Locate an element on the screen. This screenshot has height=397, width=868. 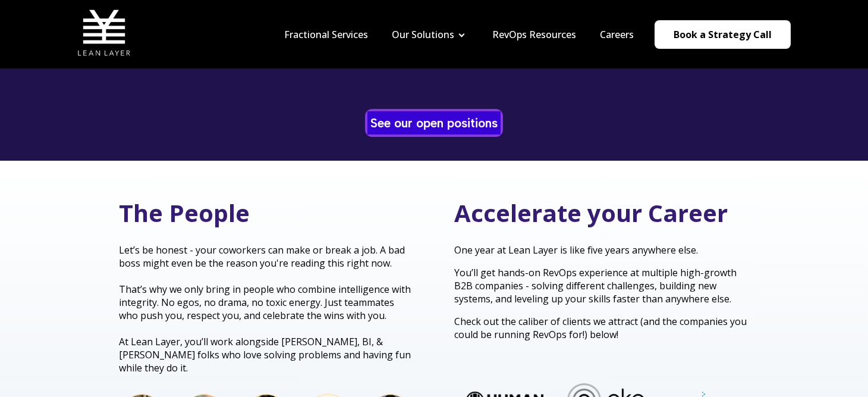
a: Book a Strategy Call is located at coordinates (722, 35).